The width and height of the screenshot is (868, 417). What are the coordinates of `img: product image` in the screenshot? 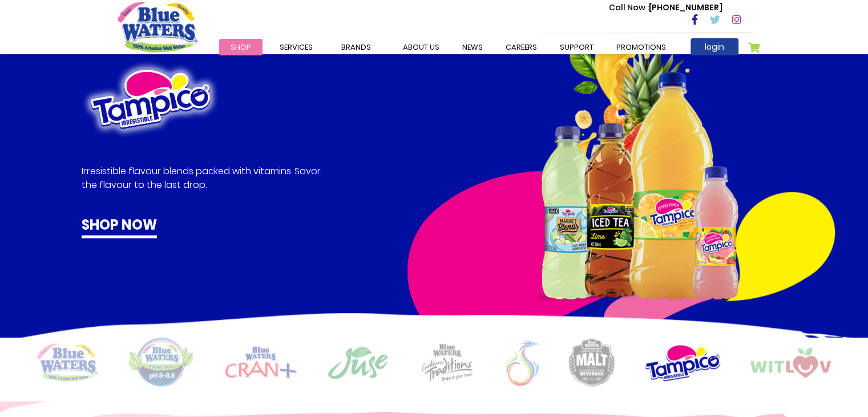 It's located at (151, 99).